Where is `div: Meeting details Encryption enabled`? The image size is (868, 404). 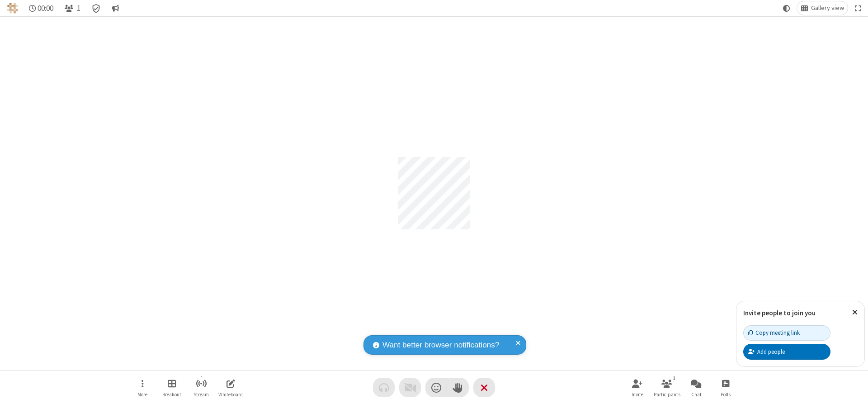 div: Meeting details Encryption enabled is located at coordinates (96, 8).